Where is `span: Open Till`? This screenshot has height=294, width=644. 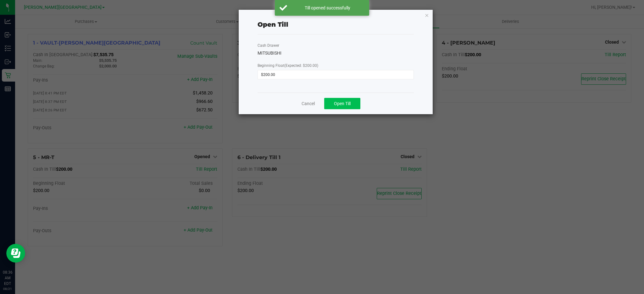
span: Open Till is located at coordinates (342, 104).